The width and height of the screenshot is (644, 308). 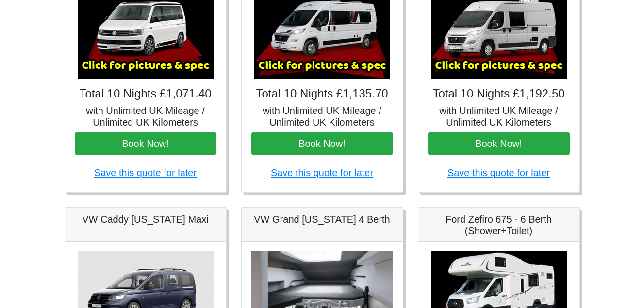 I want to click on h4: Total 10 Nights £1,071.40, so click(x=146, y=94).